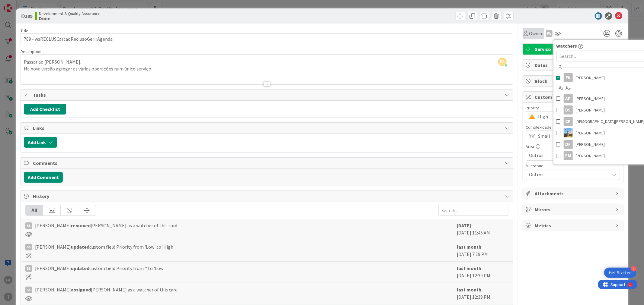 This screenshot has height=305, width=644. Describe the element at coordinates (573, 127) in the screenshot. I see `div: Complexidade` at that location.